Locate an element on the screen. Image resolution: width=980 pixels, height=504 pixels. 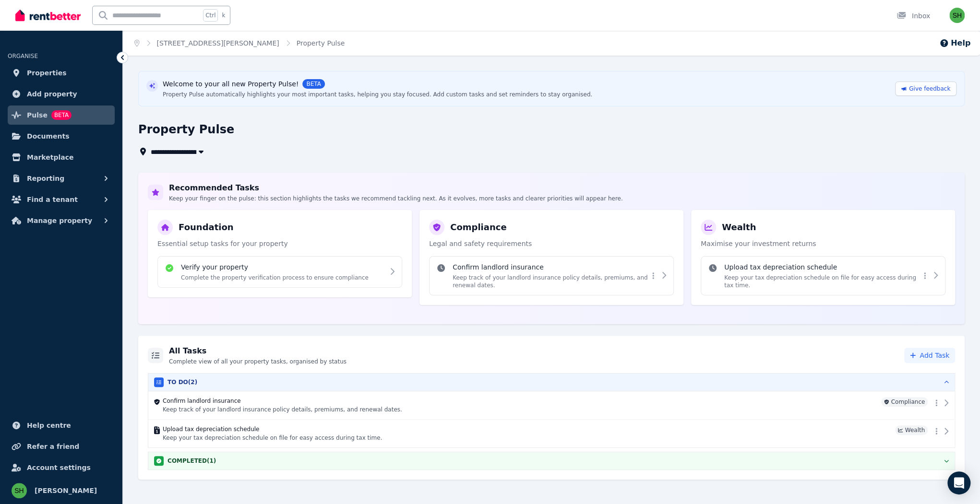
button: Find a tenant is located at coordinates (61, 199).